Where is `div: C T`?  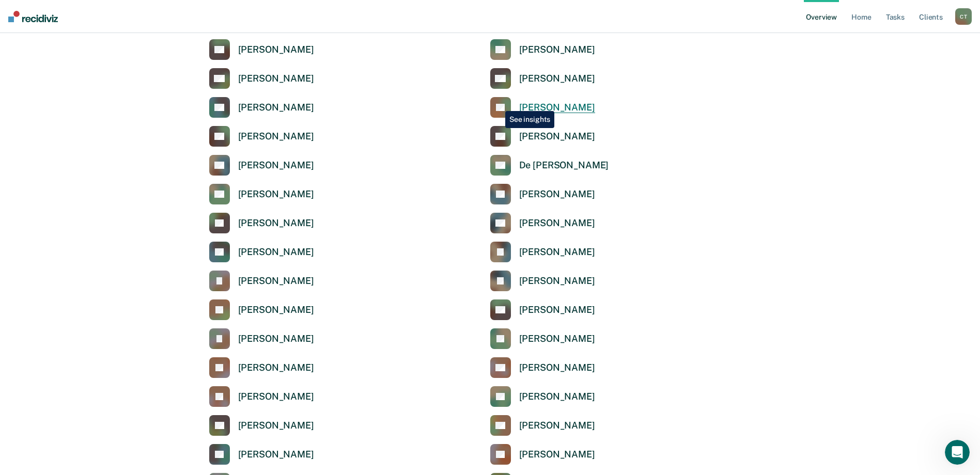 div: C T is located at coordinates (963, 17).